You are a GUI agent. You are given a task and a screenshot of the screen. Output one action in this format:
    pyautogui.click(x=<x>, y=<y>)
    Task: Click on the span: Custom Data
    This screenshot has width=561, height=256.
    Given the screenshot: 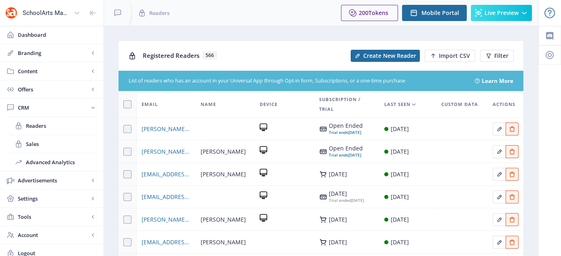 What is the action you would take?
    pyautogui.click(x=459, y=104)
    